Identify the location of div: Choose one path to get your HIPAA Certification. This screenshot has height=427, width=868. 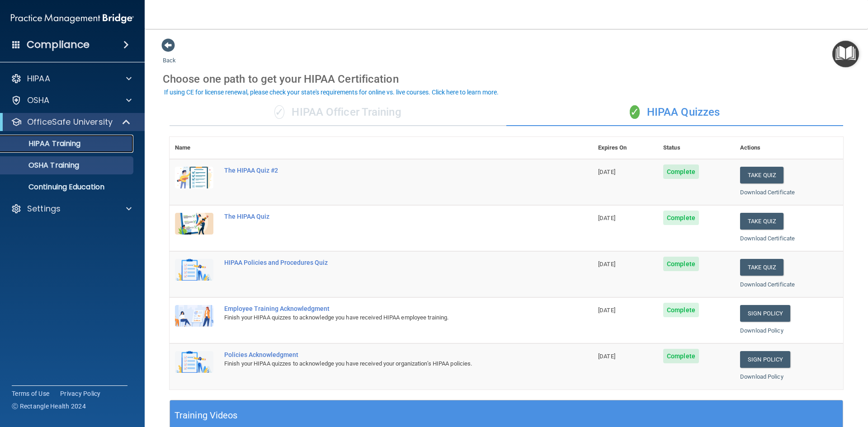
(506, 79).